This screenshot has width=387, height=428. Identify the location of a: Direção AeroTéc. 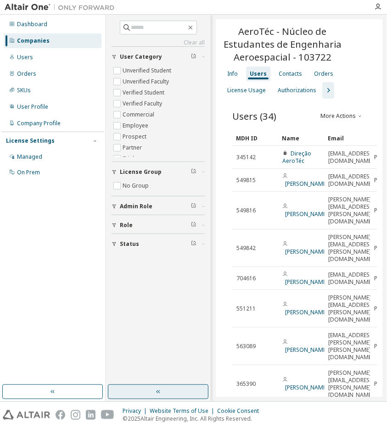
(296, 157).